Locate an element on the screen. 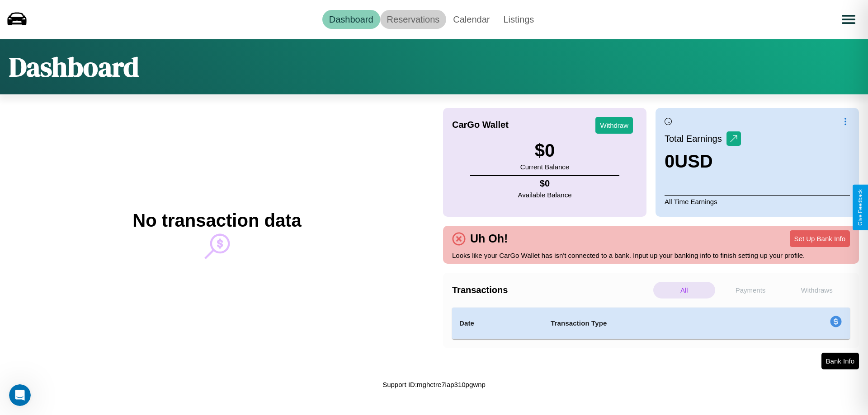 The image size is (868, 415). h4: Uh Oh! is located at coordinates (488, 238).